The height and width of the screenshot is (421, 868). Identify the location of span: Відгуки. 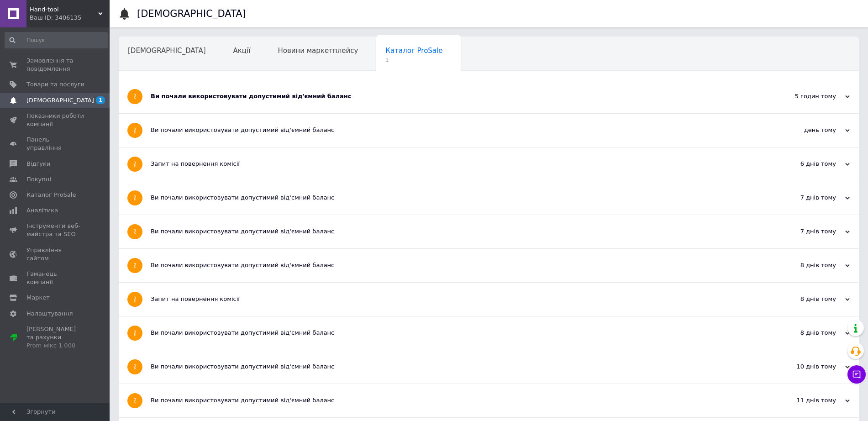
(38, 164).